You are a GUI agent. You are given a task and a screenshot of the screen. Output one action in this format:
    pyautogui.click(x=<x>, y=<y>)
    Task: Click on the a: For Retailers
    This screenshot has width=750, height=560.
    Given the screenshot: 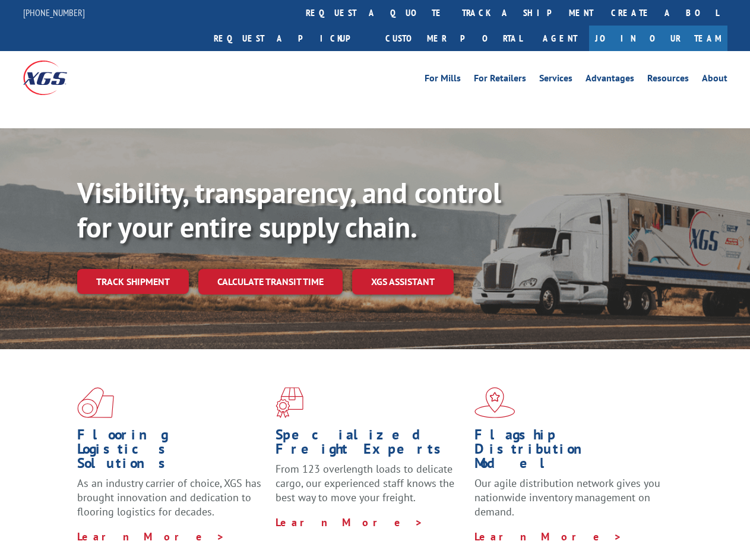 What is the action you would take?
    pyautogui.click(x=500, y=80)
    